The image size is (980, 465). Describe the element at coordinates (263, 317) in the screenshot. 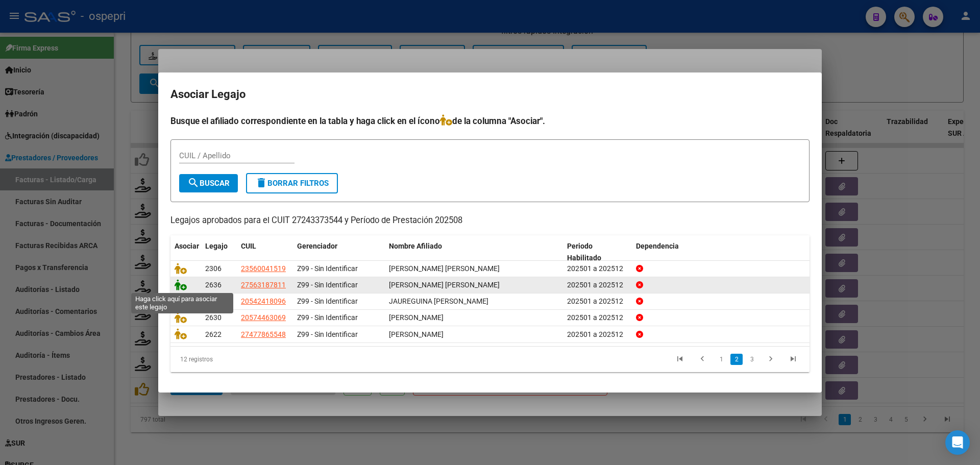

I see `span: 20574463069` at that location.